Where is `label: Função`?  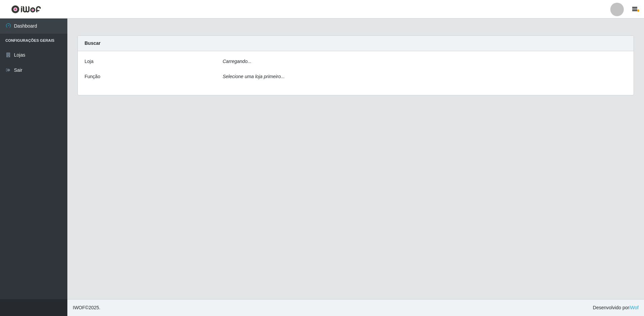
label: Função is located at coordinates (92, 77).